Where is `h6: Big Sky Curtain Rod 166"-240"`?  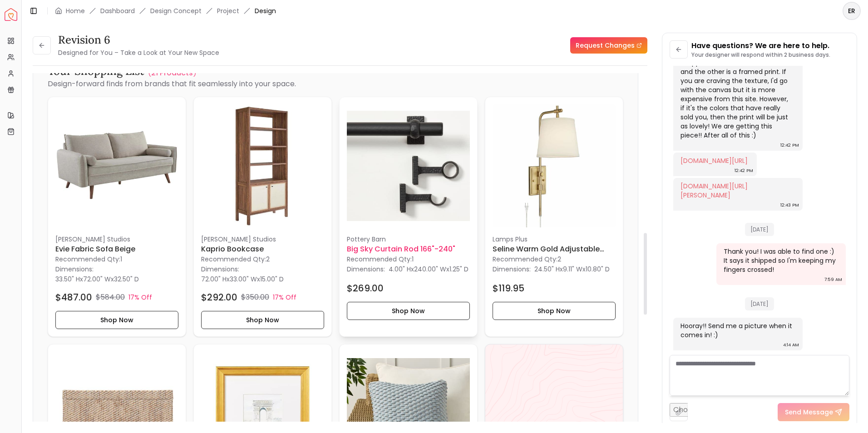 h6: Big Sky Curtain Rod 166"-240" is located at coordinates (408, 249).